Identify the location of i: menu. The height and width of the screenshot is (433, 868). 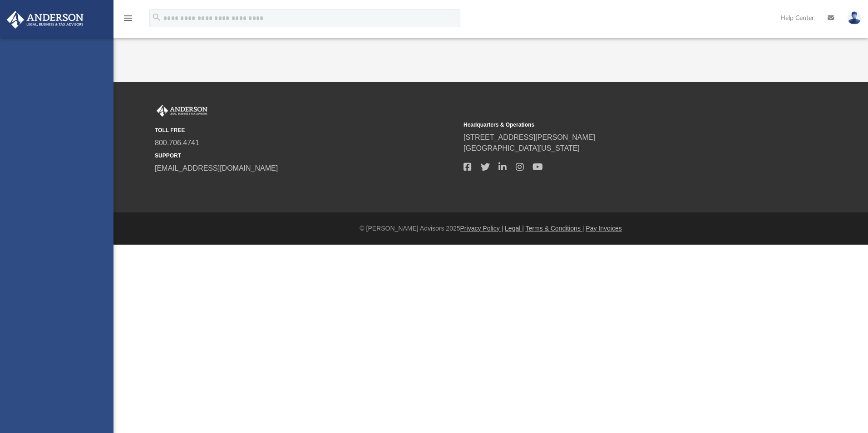
(128, 18).